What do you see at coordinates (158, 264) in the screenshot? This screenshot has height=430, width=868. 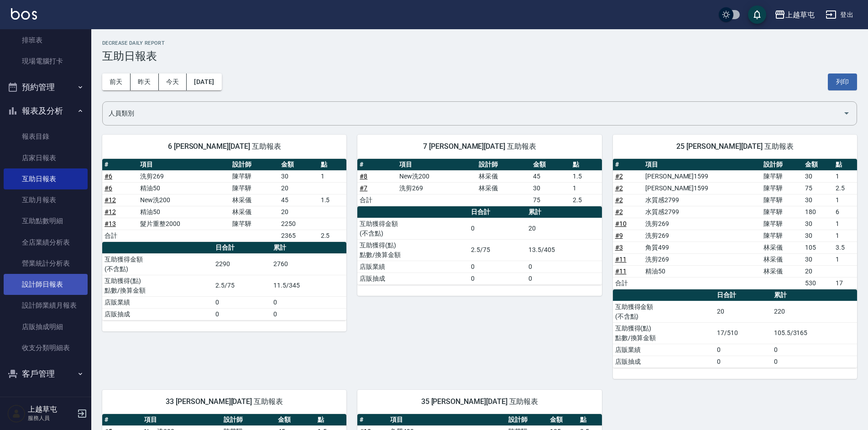 I see `td: 互助獲得金額 (不含點)` at bounding box center [158, 264].